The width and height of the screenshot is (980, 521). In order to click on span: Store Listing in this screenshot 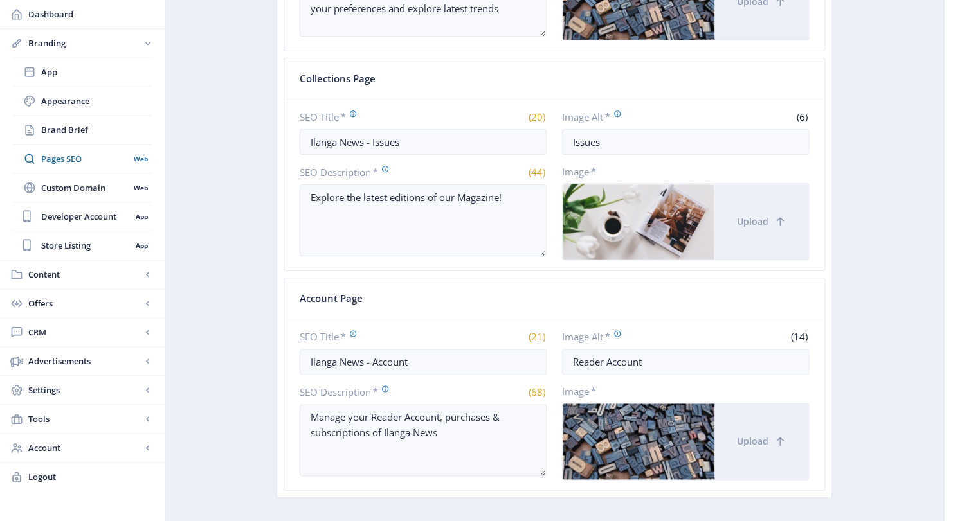, I will do `click(87, 246)`.